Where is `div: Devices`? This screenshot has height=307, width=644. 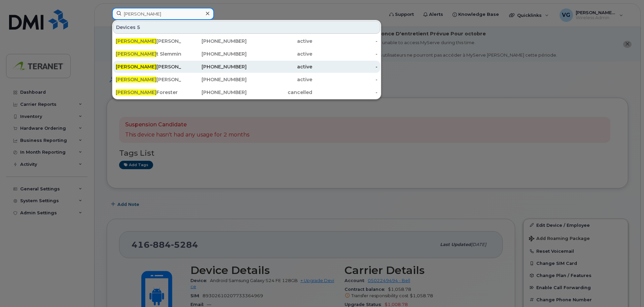 div: Devices is located at coordinates (247, 27).